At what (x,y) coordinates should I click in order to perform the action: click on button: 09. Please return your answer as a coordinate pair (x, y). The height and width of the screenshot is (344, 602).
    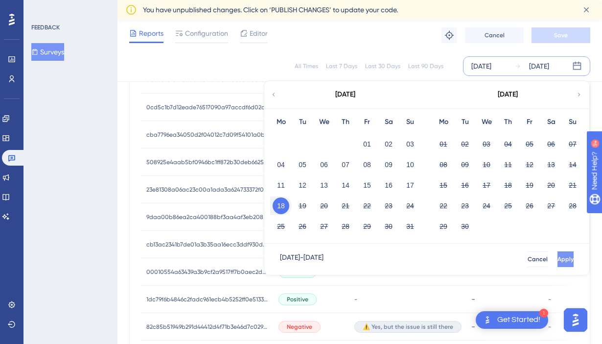
    Looking at the image, I should click on (465, 165).